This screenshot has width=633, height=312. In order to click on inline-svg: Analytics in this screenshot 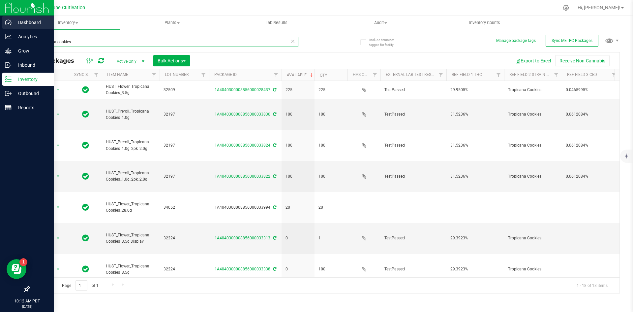, I will do `click(8, 37)`.